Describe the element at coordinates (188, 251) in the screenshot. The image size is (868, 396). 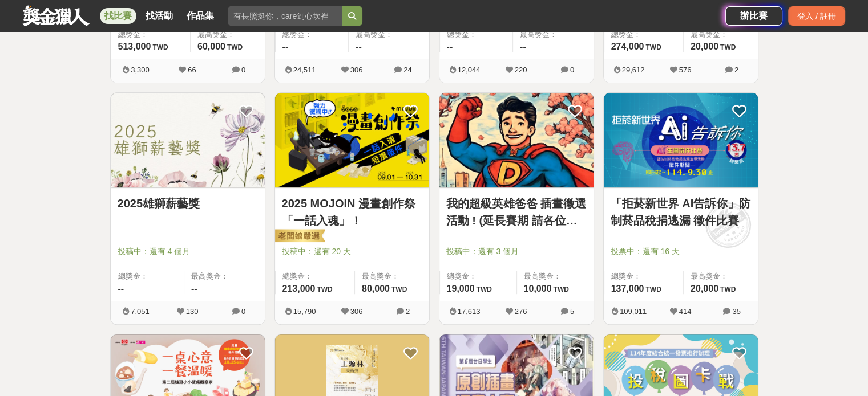
I see `span: 投稿中：還有 4 個月` at that location.